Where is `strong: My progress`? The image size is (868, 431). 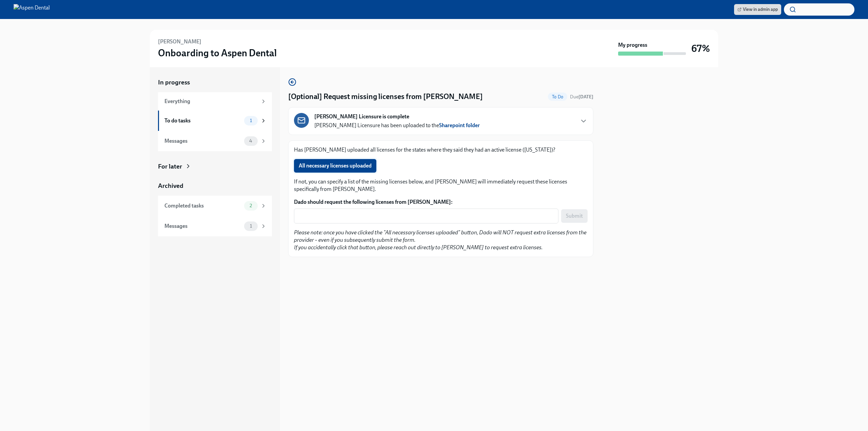
strong: My progress is located at coordinates (632, 45).